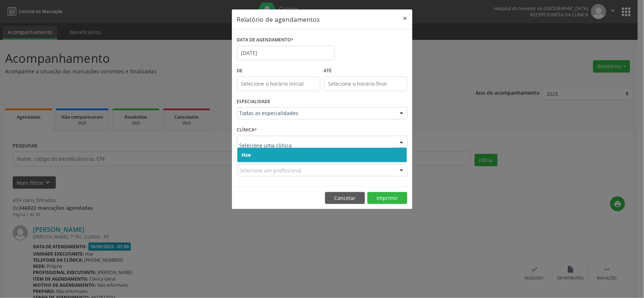 The width and height of the screenshot is (644, 298). What do you see at coordinates (316, 146) in the screenshot?
I see `input: Selecione uma clínica` at bounding box center [316, 146].